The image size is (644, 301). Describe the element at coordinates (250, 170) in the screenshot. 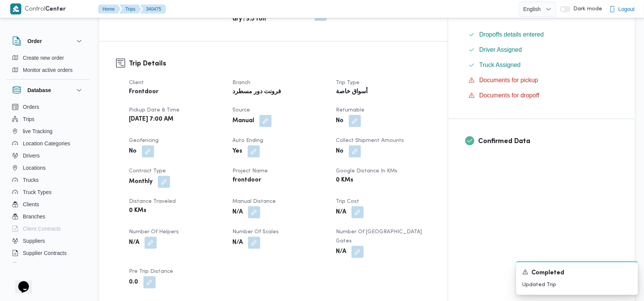

I see `span: Project Name` at that location.